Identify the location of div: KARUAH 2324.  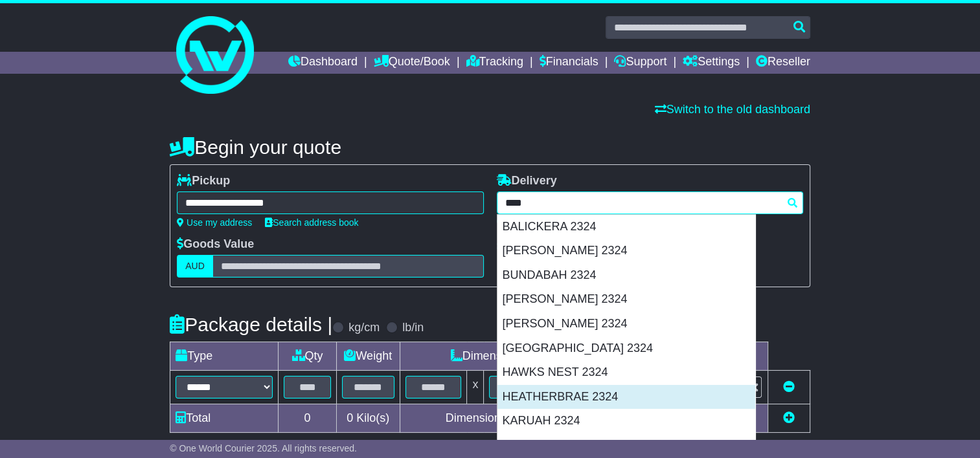
(626, 421).